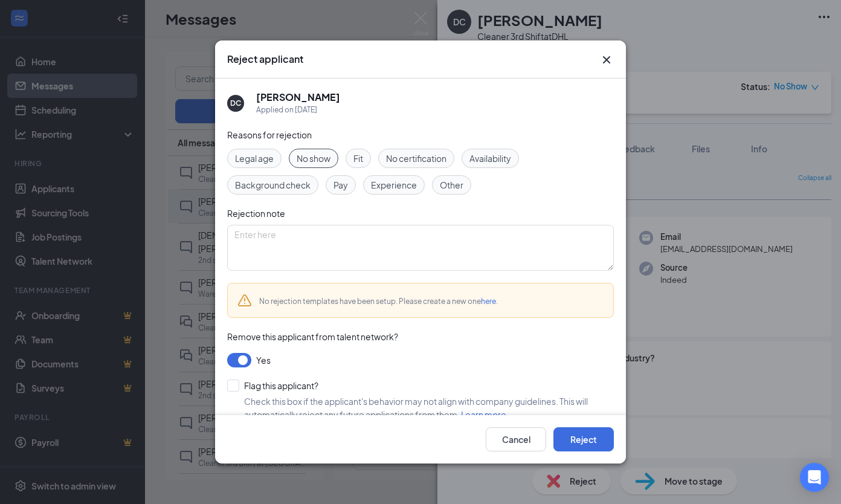 The width and height of the screenshot is (841, 504). I want to click on span: Reasons for rejection, so click(270, 135).